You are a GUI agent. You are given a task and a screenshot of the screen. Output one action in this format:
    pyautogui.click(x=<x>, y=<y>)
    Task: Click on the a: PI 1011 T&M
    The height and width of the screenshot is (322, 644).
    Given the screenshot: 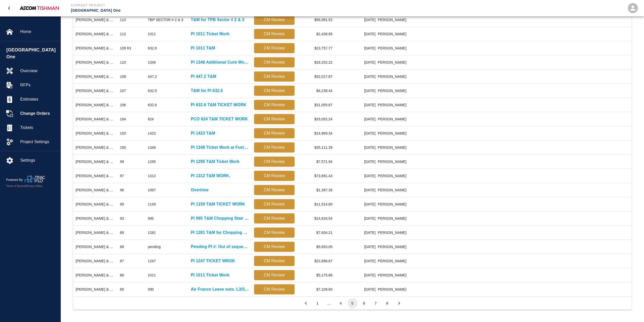 What is the action you would take?
    pyautogui.click(x=203, y=48)
    